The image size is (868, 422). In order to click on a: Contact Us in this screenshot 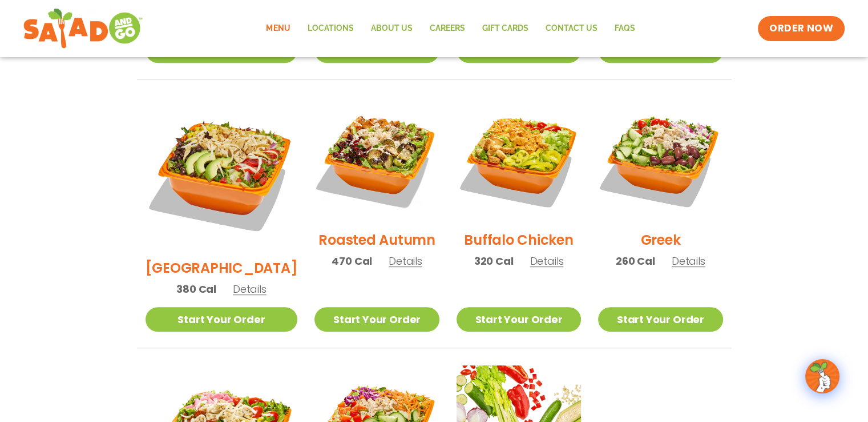, I will do `click(571, 28)`.